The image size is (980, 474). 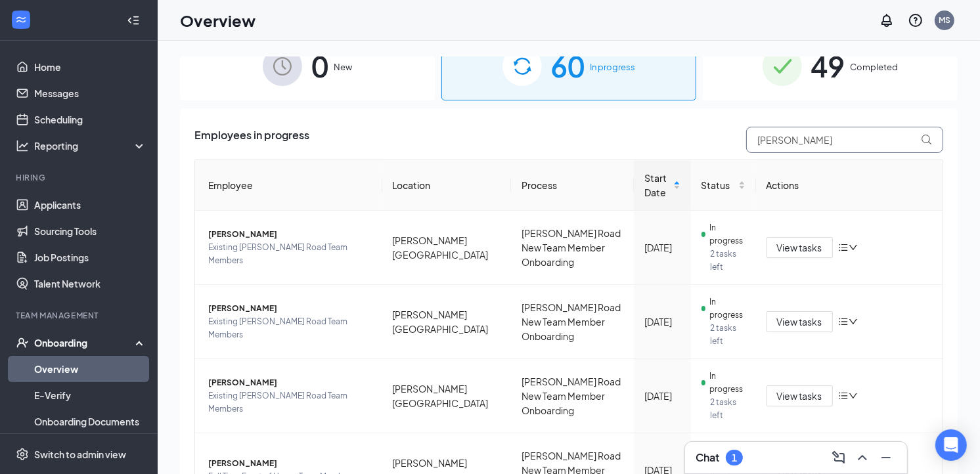 I want to click on span: 49, so click(x=828, y=66).